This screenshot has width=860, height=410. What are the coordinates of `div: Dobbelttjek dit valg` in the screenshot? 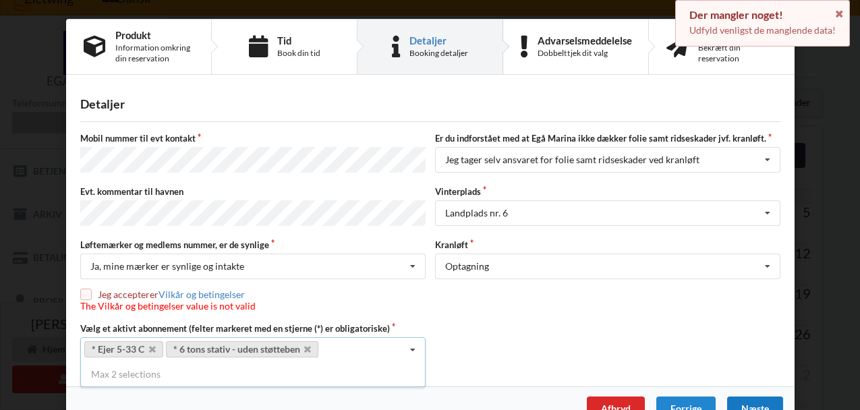 It's located at (584, 53).